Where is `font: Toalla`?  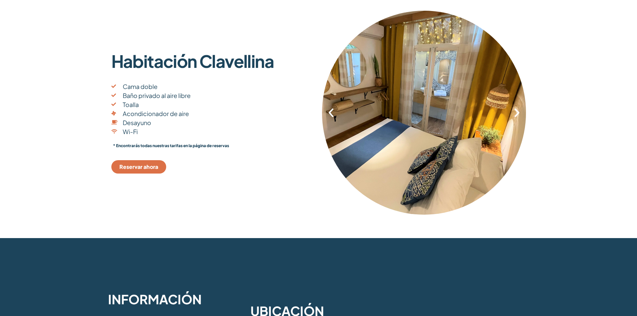 font: Toalla is located at coordinates (131, 104).